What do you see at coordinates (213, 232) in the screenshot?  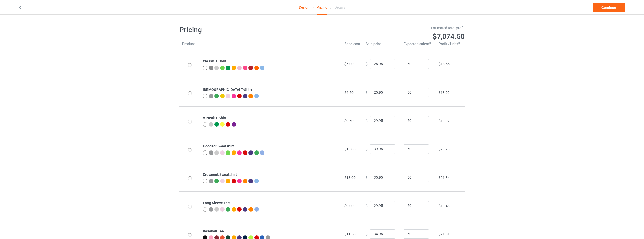 I see `b: Baseball Tee` at bounding box center [213, 232].